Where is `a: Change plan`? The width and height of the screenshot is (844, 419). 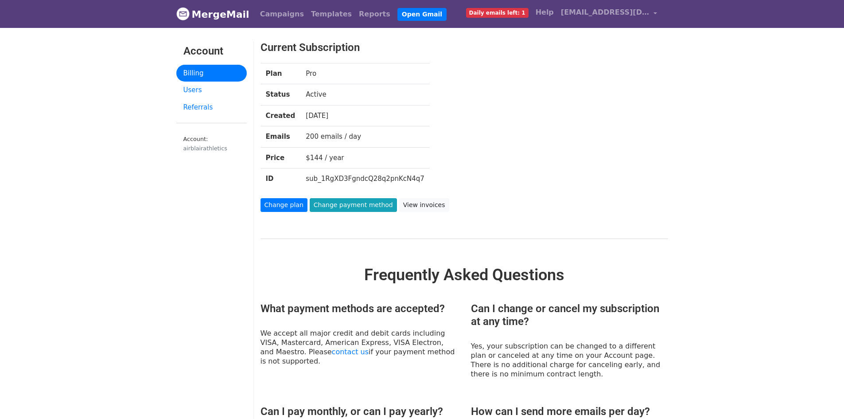
a: Change plan is located at coordinates (284, 205).